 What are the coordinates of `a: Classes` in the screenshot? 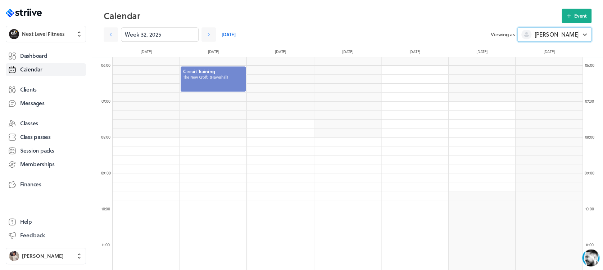 It's located at (46, 124).